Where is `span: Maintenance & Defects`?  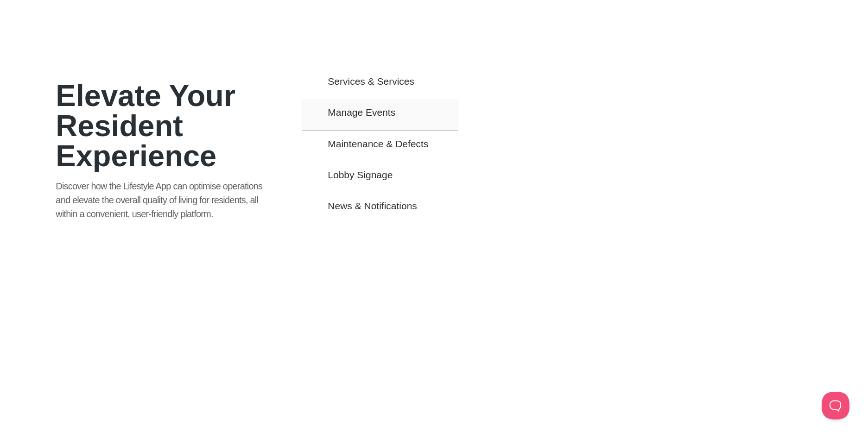
span: Maintenance & Defects is located at coordinates (378, 144).